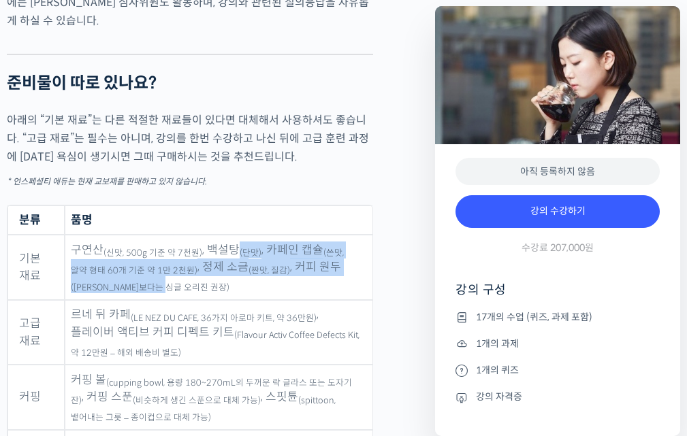  What do you see at coordinates (557, 344) in the screenshot?
I see `li: 1개의 과제` at bounding box center [557, 344].